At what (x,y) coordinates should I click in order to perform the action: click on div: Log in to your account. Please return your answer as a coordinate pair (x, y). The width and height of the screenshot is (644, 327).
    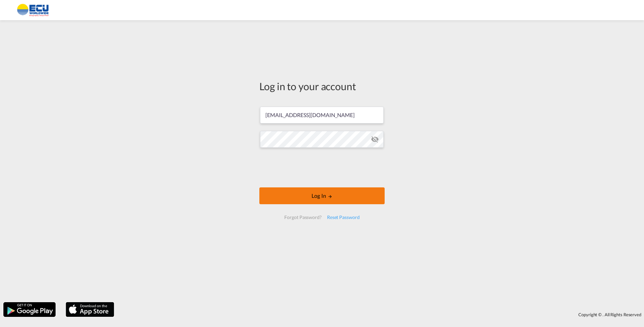
    Looking at the image, I should click on (322, 86).